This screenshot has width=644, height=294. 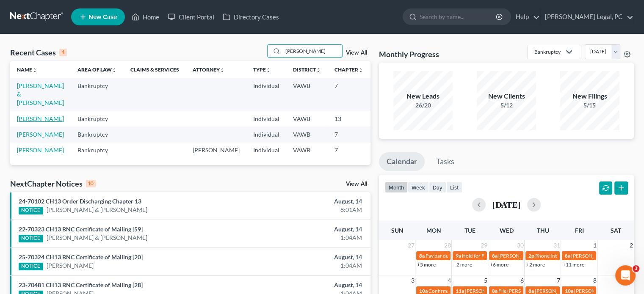 I want to click on a: +5 more, so click(x=426, y=264).